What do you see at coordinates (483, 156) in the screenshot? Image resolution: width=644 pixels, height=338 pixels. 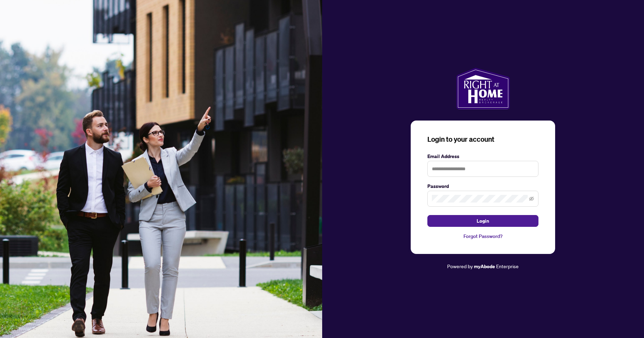 I see `label: Email Address` at bounding box center [483, 156].